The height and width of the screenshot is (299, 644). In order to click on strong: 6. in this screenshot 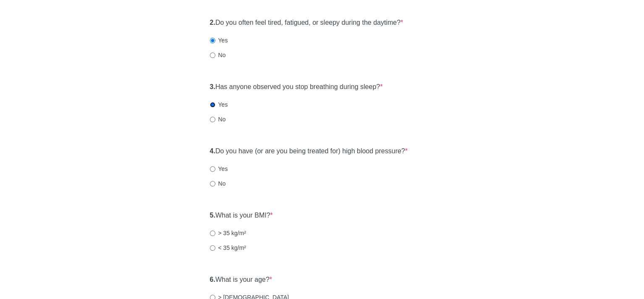, I will do `click(213, 280)`.